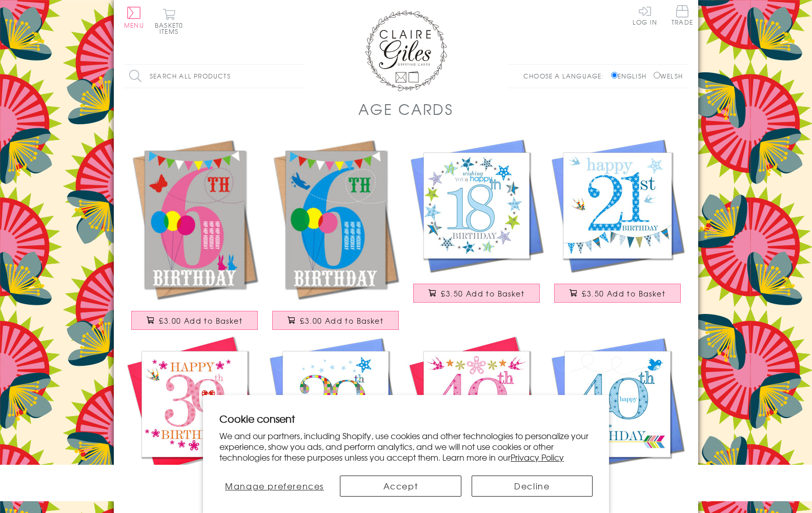 This screenshot has height=513, width=812. What do you see at coordinates (298, 76) in the screenshot?
I see `input: Search` at bounding box center [298, 76].